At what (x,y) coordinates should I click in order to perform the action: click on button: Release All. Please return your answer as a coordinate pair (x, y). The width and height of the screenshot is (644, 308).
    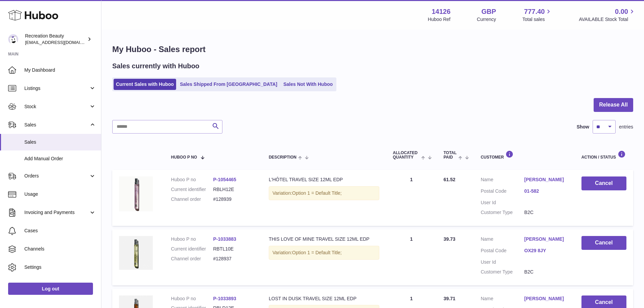
    Looking at the image, I should click on (614, 105).